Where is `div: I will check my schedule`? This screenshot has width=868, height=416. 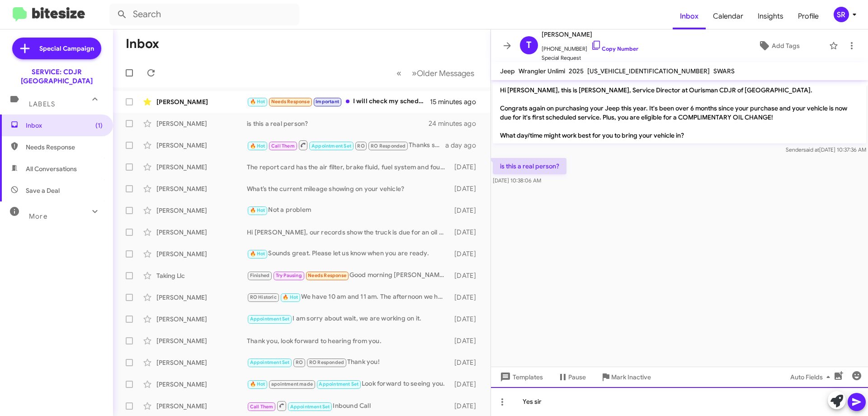
div: I will check my schedule is located at coordinates (338, 101).